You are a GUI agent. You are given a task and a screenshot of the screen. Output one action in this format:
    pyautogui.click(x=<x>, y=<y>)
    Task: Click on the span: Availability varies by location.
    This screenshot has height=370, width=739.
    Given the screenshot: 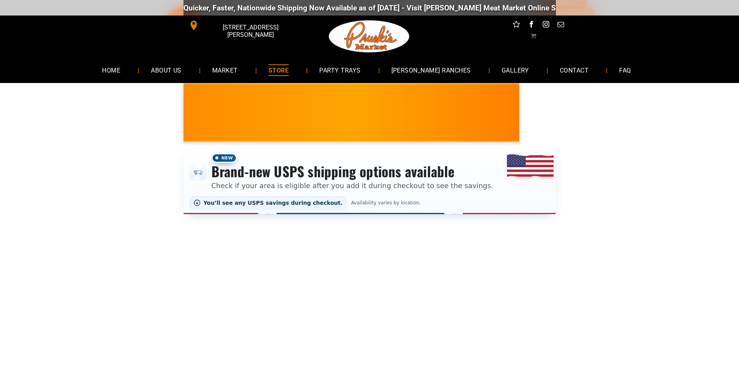 What is the action you would take?
    pyautogui.click(x=386, y=203)
    